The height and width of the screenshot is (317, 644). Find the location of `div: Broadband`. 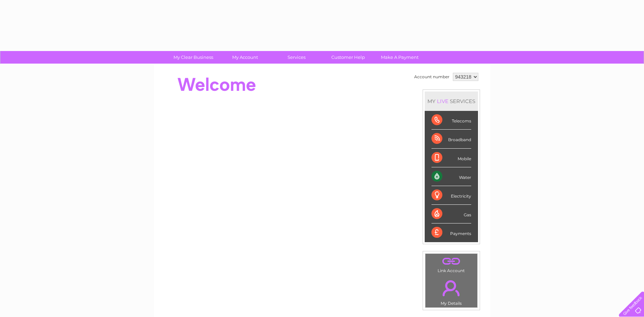

div: Broadband is located at coordinates (451, 139).